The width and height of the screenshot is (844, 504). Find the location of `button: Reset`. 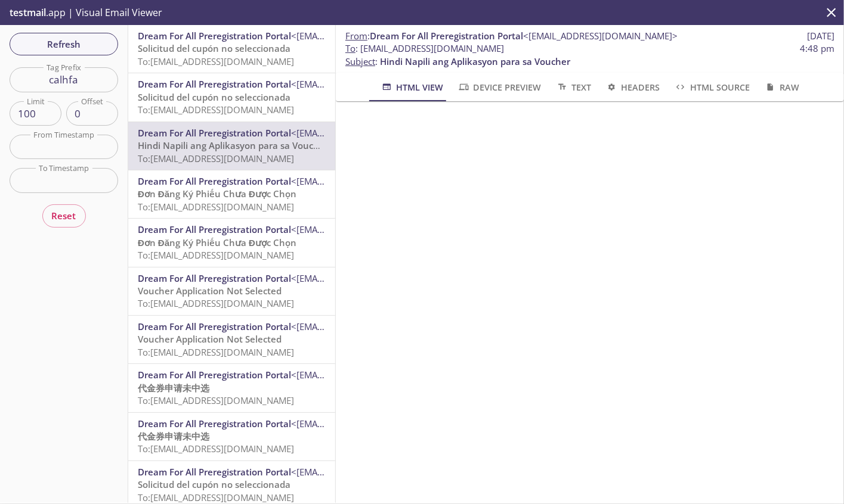

button: Reset is located at coordinates (63, 216).